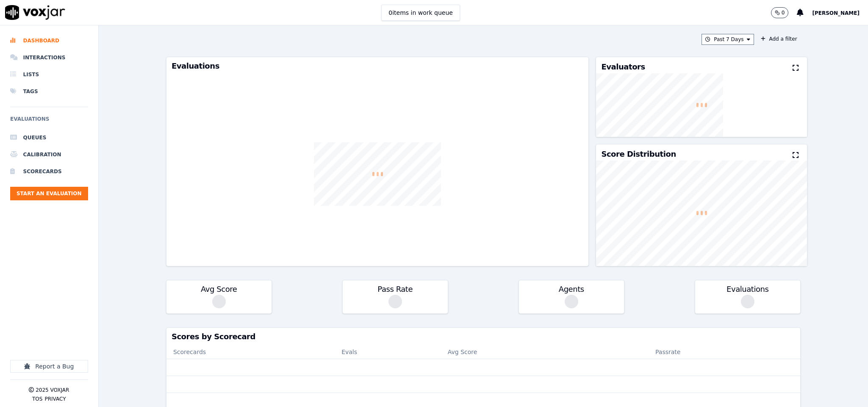 The width and height of the screenshot is (868, 407). Describe the element at coordinates (783, 13) in the screenshot. I see `p: 0` at that location.